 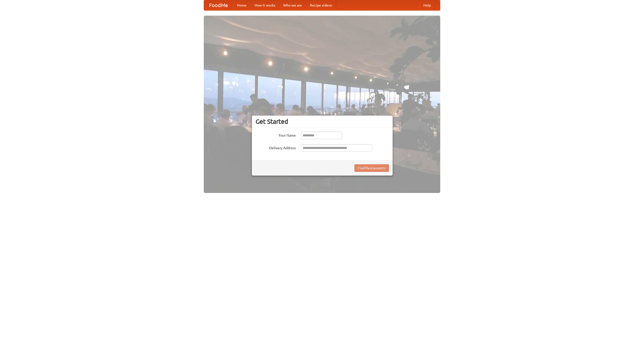 What do you see at coordinates (293, 5) in the screenshot?
I see `a: Who we are` at bounding box center [293, 5].